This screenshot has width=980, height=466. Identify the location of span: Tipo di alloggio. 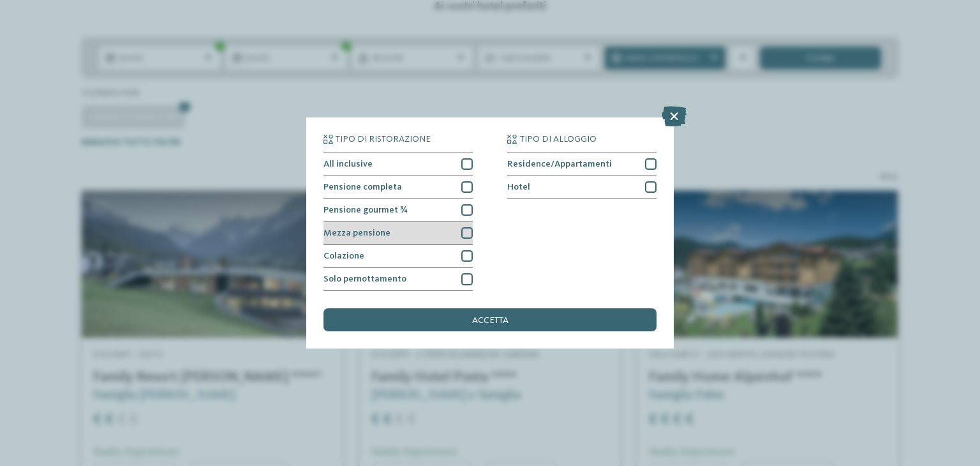
(558, 139).